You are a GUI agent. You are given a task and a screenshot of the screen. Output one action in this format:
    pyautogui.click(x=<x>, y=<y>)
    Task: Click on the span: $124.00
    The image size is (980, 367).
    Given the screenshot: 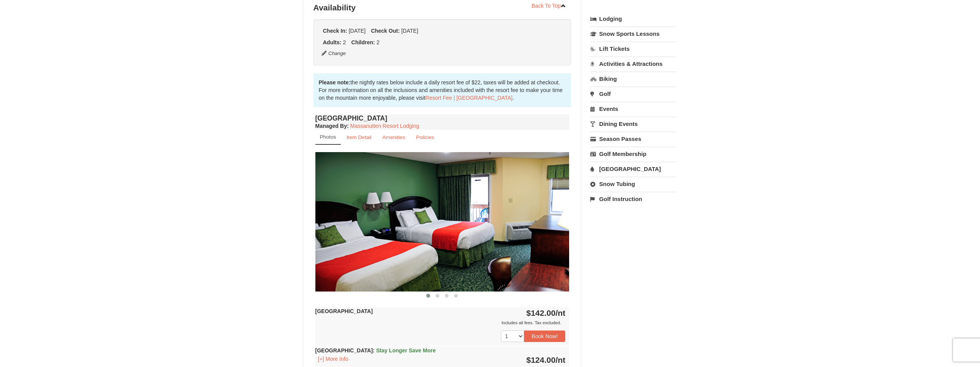 What is the action you would take?
    pyautogui.click(x=541, y=359)
    